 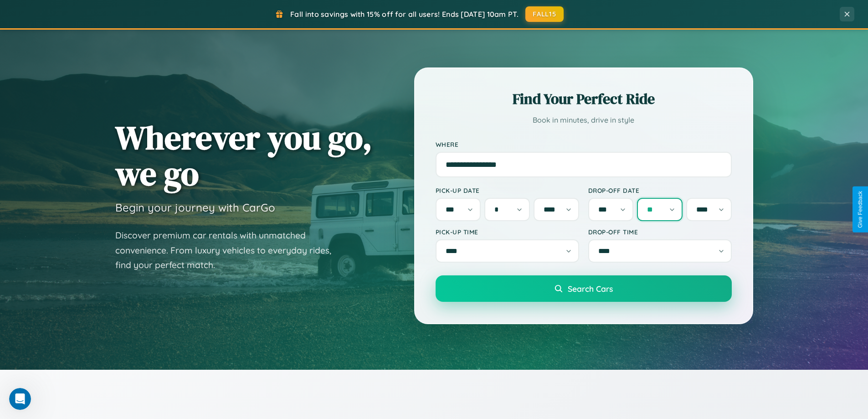 What do you see at coordinates (545, 14) in the screenshot?
I see `button: FALL15` at bounding box center [545, 14].